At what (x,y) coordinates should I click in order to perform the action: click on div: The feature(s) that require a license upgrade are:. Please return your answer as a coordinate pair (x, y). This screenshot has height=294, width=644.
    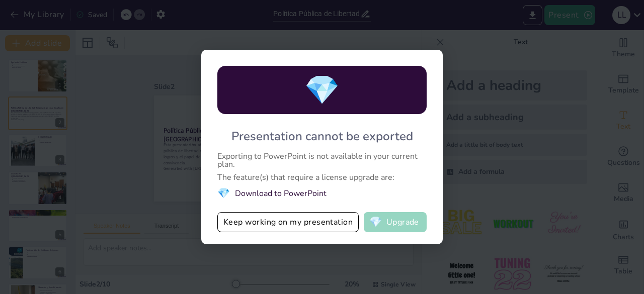
    Looking at the image, I should click on (322, 178).